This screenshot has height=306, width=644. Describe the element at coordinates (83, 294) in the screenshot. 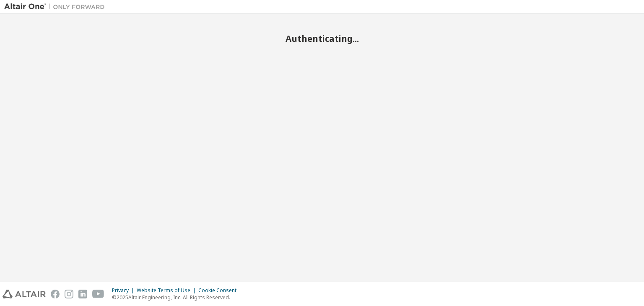

I see `img: linkedin.svg` at that location.